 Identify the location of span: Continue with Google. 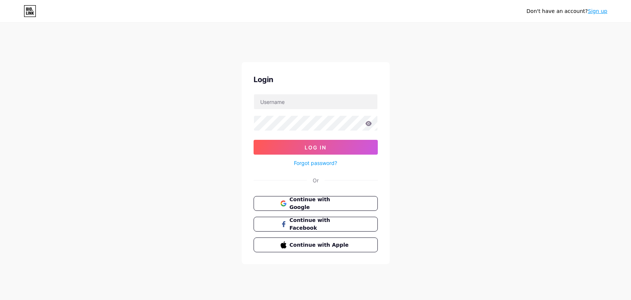
(320, 203).